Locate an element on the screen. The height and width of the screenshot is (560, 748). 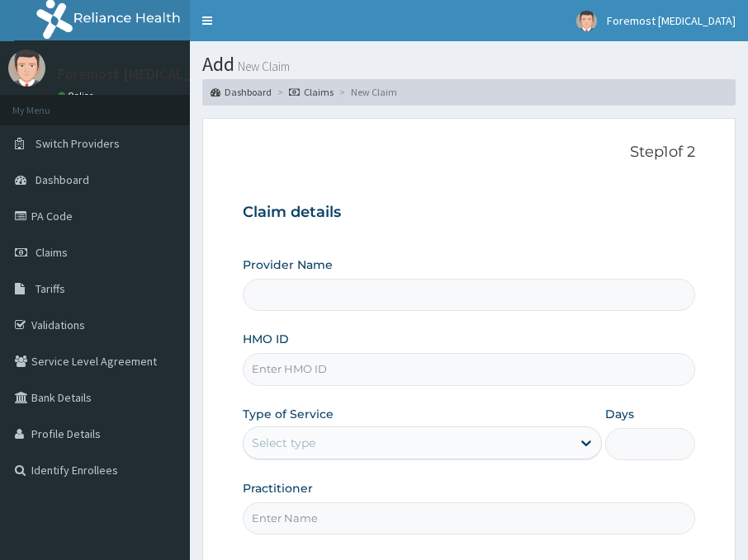
input: Enter HMO ID is located at coordinates (468, 369).